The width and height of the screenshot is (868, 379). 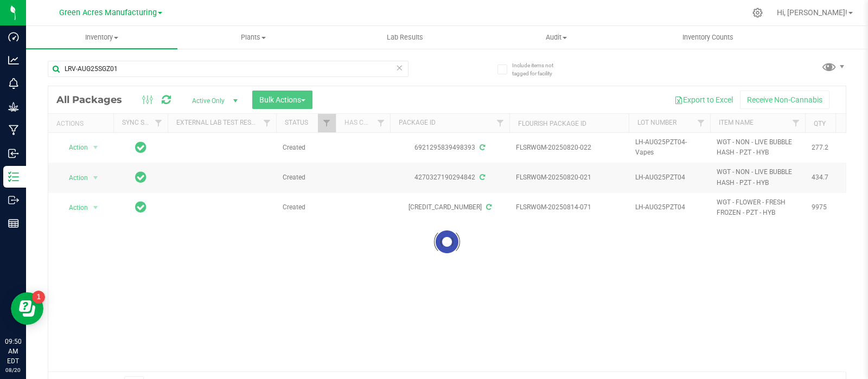 I want to click on span: Audit, so click(x=556, y=37).